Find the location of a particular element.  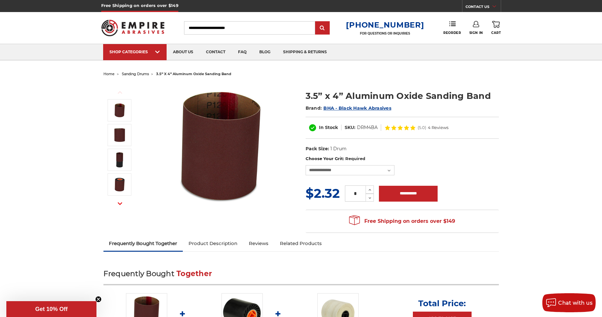

a: CONTACT US is located at coordinates (483, 8).